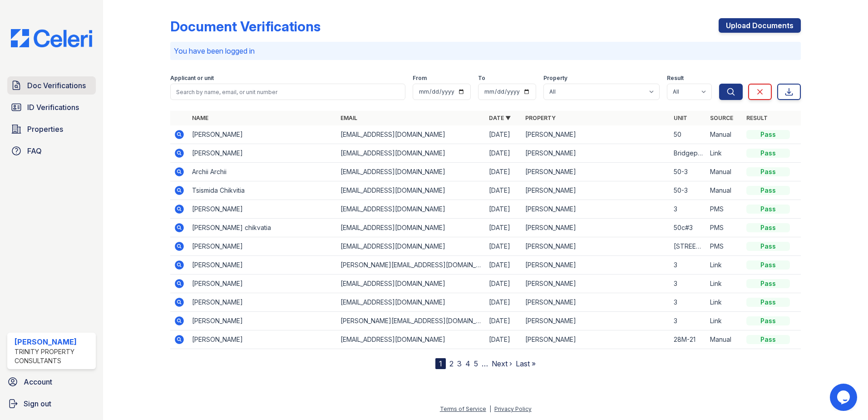 The image size is (868, 420). Describe the element at coordinates (525, 363) in the screenshot. I see `a: Last »` at that location.